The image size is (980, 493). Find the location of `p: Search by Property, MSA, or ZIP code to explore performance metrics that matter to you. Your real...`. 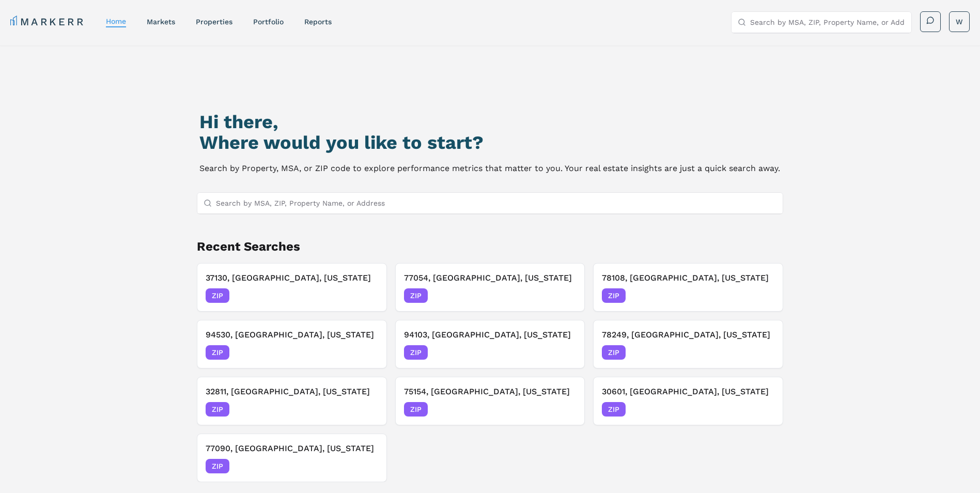

p: Search by Property, MSA, or ZIP code to explore performance metrics that matter to you. Your real... is located at coordinates (490, 169).